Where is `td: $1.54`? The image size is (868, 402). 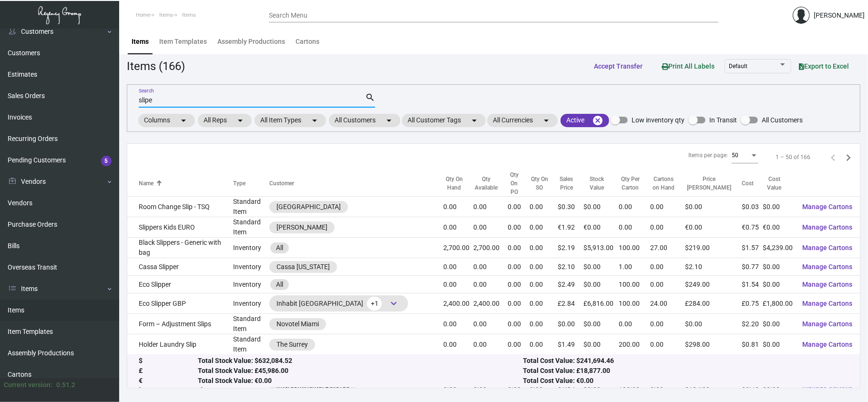
td: $1.54 is located at coordinates (752, 284).